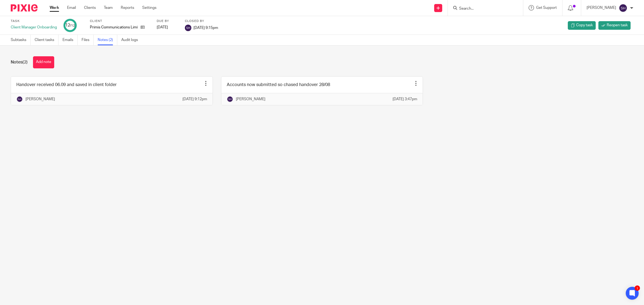 The image size is (644, 305). I want to click on input: Search, so click(483, 9).